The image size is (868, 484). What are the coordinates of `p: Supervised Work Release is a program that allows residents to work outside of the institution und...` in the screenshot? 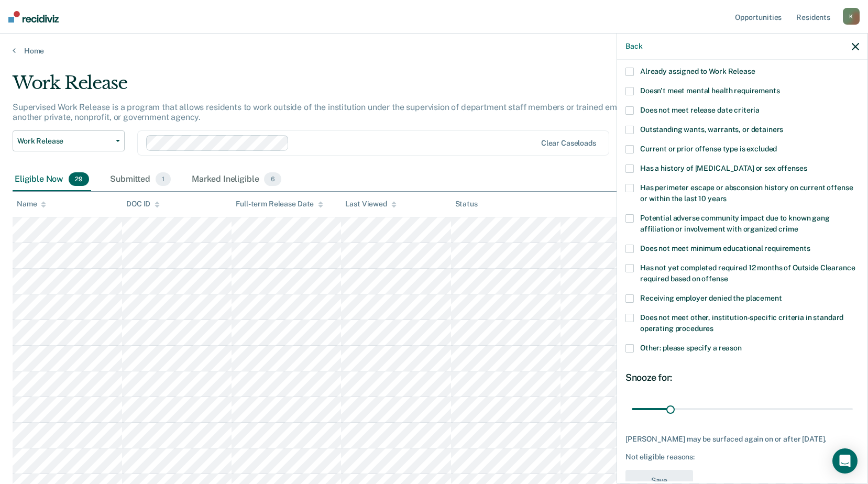 It's located at (335, 112).